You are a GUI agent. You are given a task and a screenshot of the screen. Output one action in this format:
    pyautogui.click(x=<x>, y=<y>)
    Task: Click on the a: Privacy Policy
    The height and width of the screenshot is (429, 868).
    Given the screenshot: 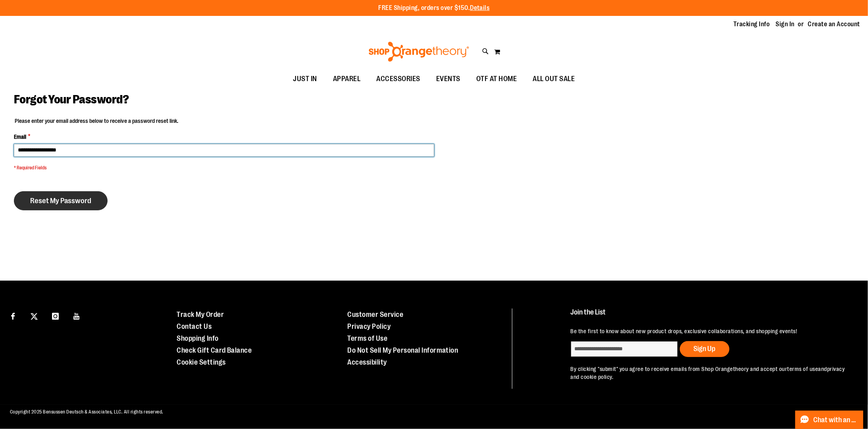 What is the action you would take?
    pyautogui.click(x=369, y=326)
    